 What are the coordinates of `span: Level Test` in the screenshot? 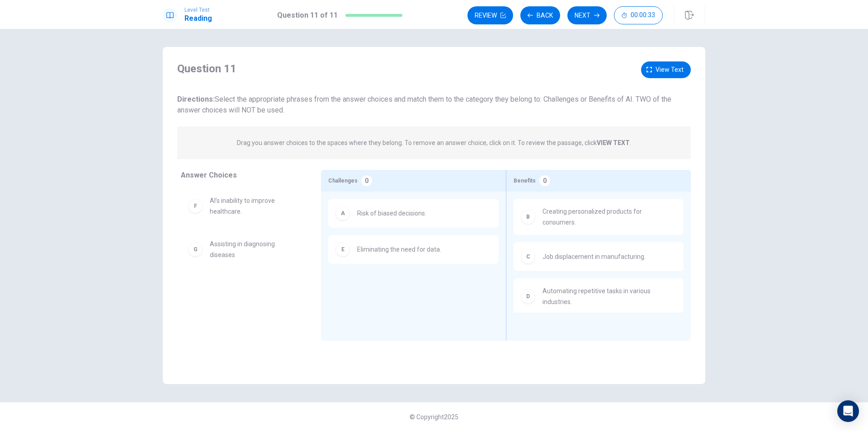 It's located at (198, 10).